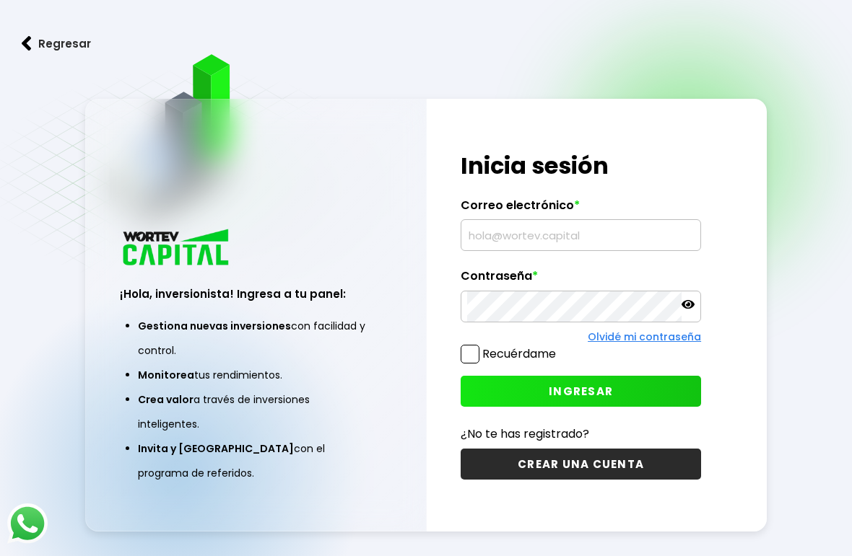  Describe the element at coordinates (256, 339) in the screenshot. I see `li: con facilidad y control.` at that location.